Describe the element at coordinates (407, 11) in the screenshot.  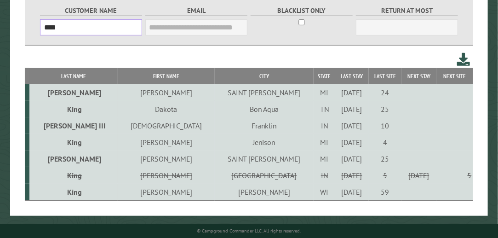
I see `label: Return at most` at that location.